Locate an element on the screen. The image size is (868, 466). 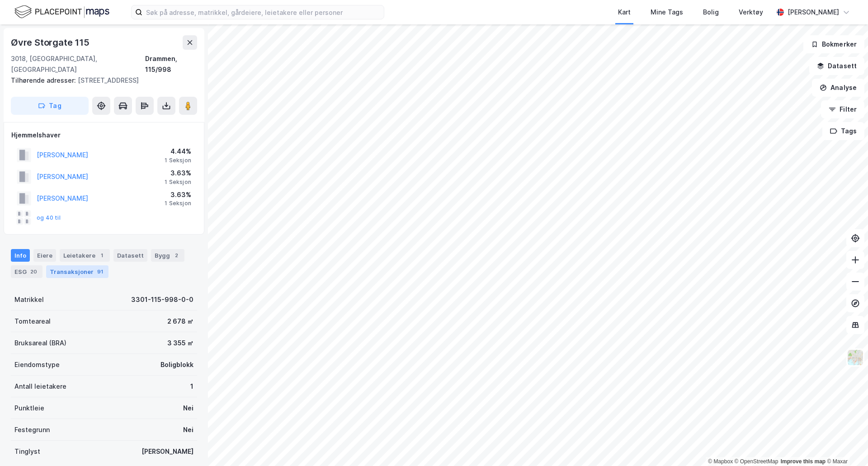
a: Mapbox is located at coordinates (720, 462).